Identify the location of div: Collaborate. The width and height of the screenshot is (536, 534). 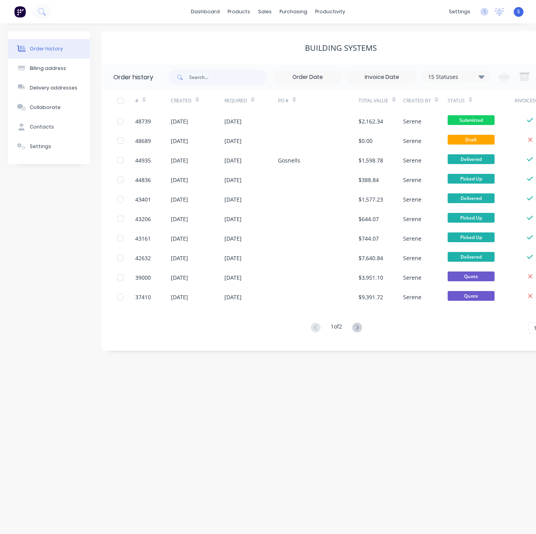
(45, 107).